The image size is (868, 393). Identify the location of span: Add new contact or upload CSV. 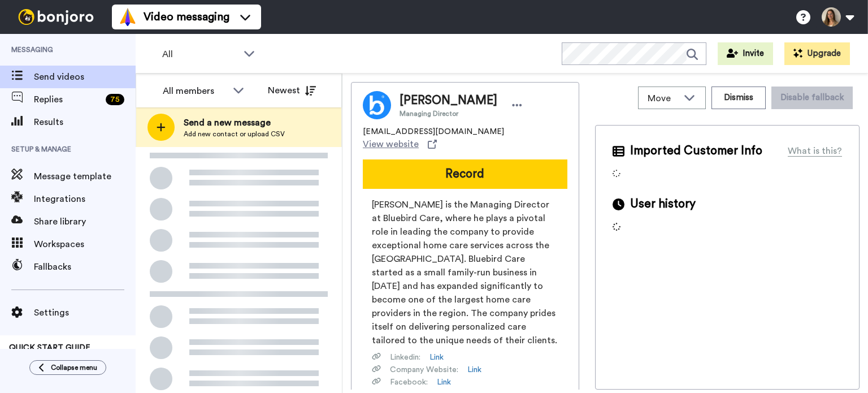
(234, 134).